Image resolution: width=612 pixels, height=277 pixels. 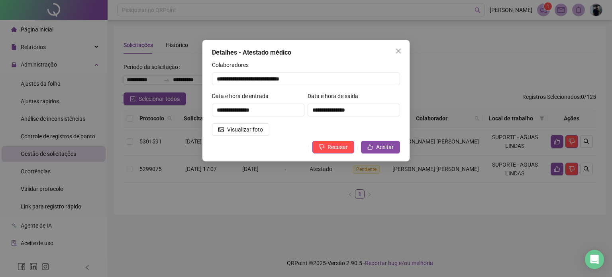 I want to click on span: dislike, so click(x=321, y=147).